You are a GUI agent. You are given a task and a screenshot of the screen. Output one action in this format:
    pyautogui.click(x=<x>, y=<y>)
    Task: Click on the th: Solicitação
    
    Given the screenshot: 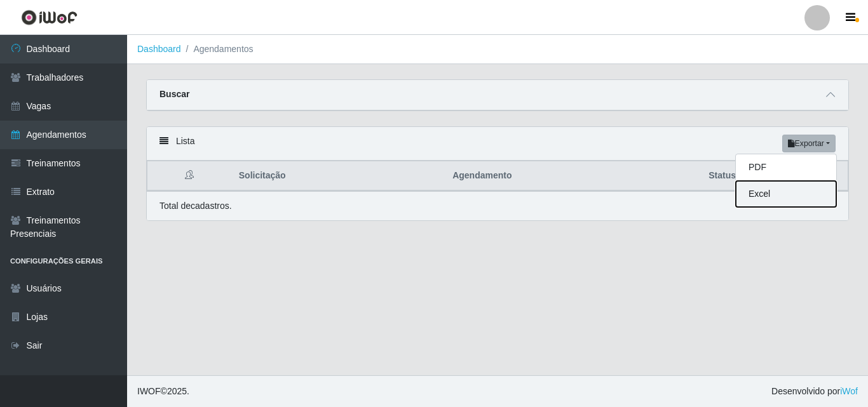 What is the action you would take?
    pyautogui.click(x=338, y=176)
    